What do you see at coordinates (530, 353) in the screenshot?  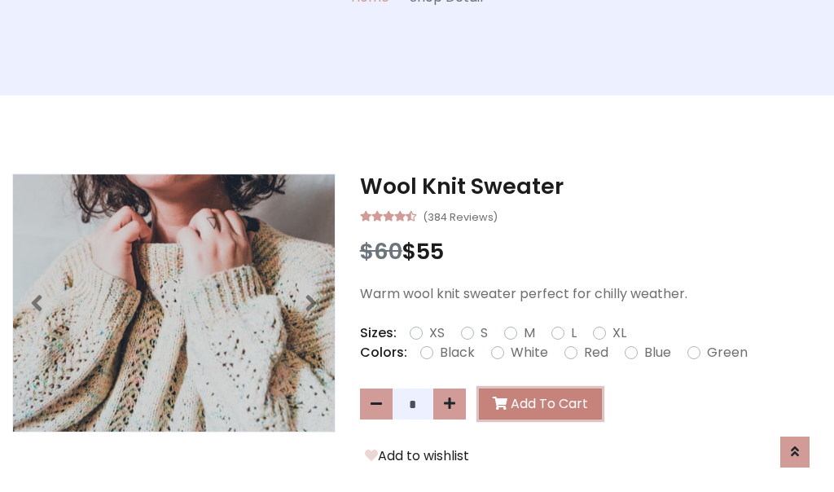 I see `label: White` at bounding box center [530, 353].